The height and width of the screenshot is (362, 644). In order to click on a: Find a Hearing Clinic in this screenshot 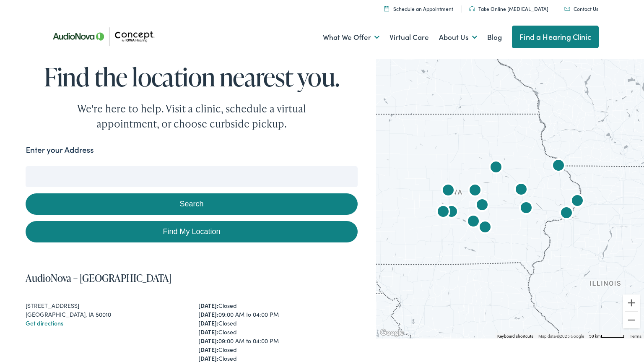, I will do `click(555, 37)`.